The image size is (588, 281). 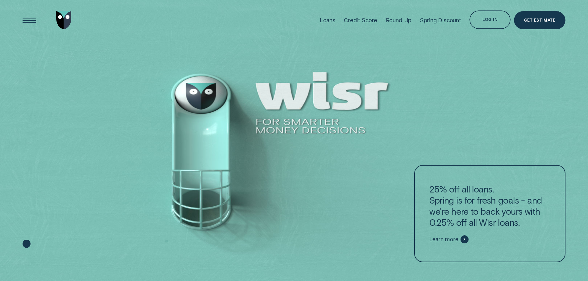 What do you see at coordinates (490, 214) in the screenshot?
I see `a: 25% off all loans.Spring is for fresh goals - and we're here to back yours with 0.25% off all Wis...` at bounding box center [490, 214].